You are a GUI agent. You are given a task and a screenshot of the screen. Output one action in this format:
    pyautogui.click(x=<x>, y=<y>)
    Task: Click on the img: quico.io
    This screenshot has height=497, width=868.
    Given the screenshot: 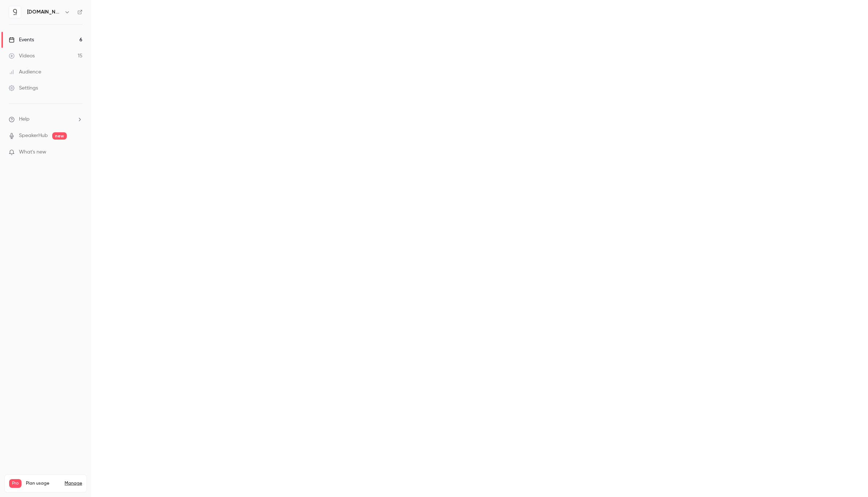 What is the action you would take?
    pyautogui.click(x=15, y=13)
    